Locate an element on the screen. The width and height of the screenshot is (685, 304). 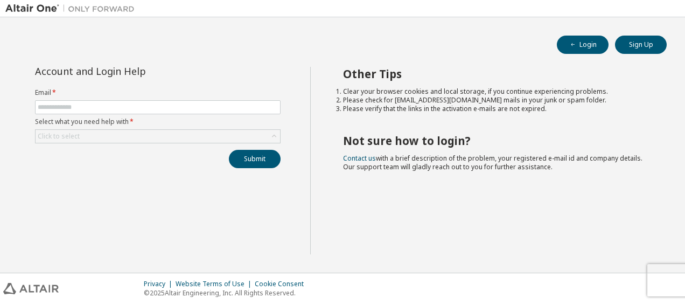
a: Contact us is located at coordinates (359, 158).